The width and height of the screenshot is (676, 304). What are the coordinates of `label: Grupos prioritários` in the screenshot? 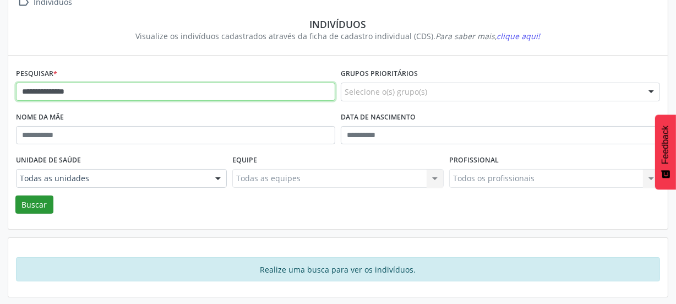 It's located at (379, 74).